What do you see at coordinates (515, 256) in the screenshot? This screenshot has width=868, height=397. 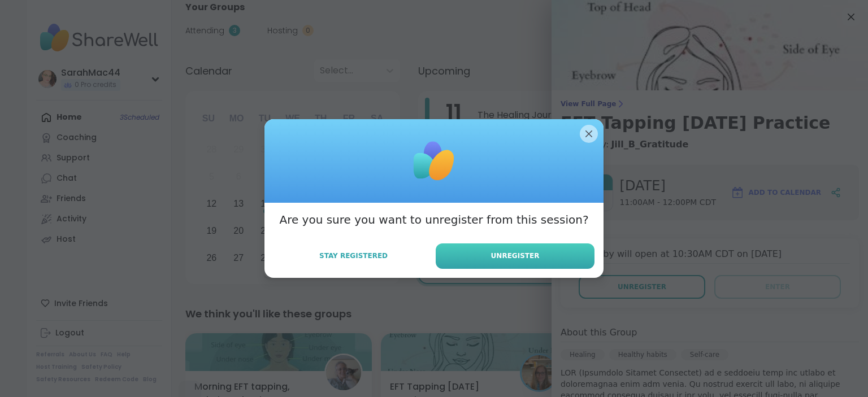 I see `button: Unregister` at bounding box center [515, 256].